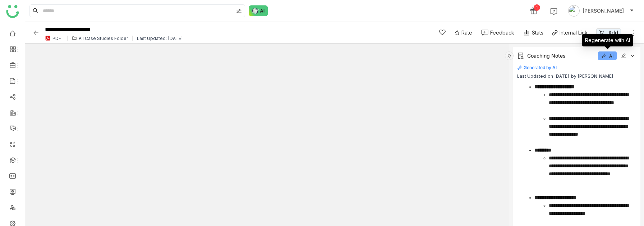 Image resolution: width=644 pixels, height=226 pixels. What do you see at coordinates (607, 40) in the screenshot?
I see `div: Regenerate with AI` at bounding box center [607, 40].